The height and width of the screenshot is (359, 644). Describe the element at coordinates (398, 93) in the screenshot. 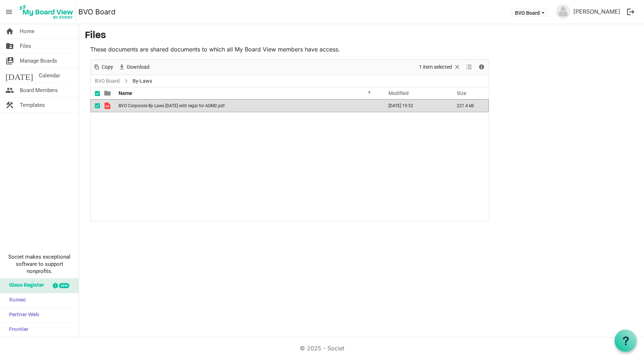

I see `span: Modified` at that location.